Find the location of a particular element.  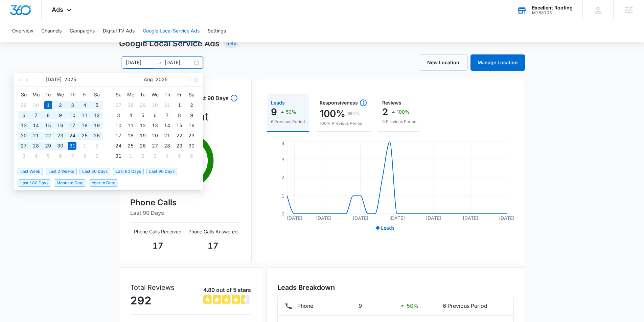

div: 27 is located at coordinates (155, 146).